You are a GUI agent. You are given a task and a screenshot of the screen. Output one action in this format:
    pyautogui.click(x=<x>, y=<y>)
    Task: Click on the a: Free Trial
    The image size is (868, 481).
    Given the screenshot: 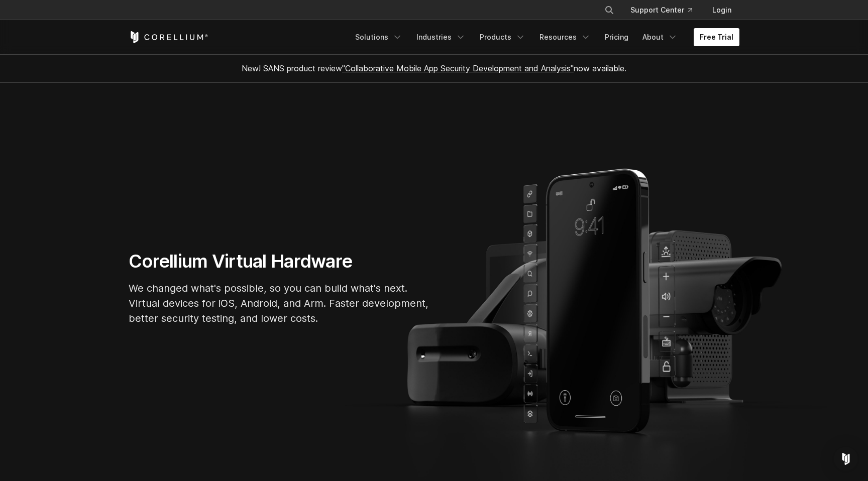 What is the action you would take?
    pyautogui.click(x=716, y=37)
    